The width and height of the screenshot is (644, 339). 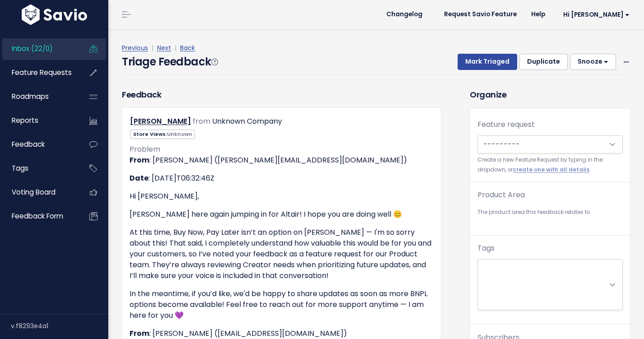 What do you see at coordinates (164, 48) in the screenshot?
I see `a: Next` at bounding box center [164, 48].